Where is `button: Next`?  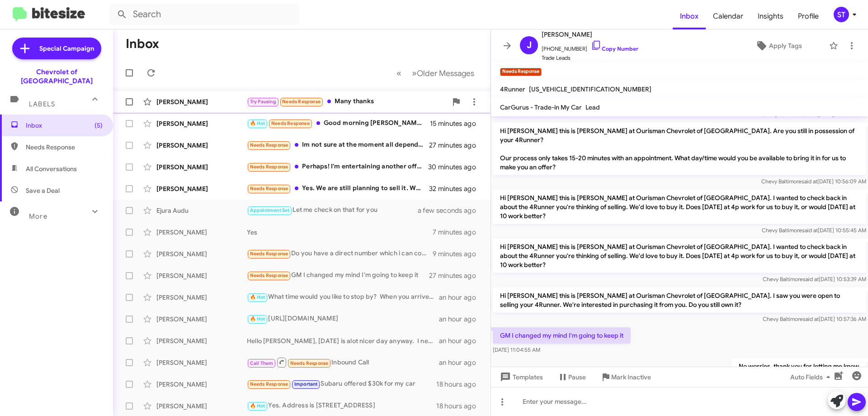
button: Next is located at coordinates (443, 73).